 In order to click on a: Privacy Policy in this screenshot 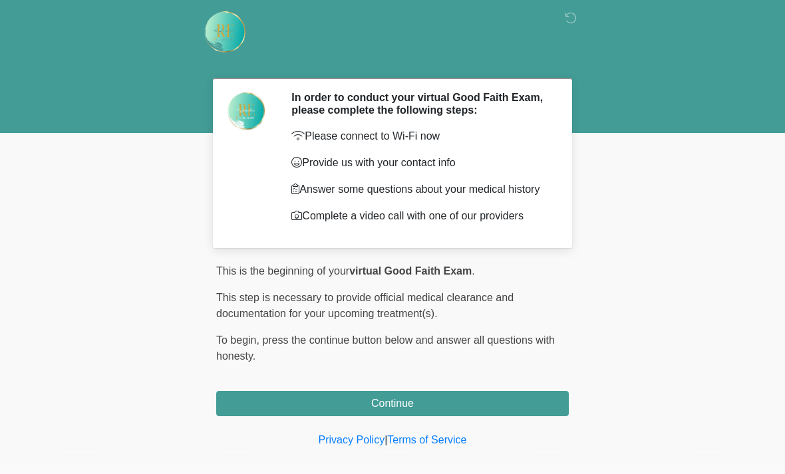, I will do `click(352, 440)`.